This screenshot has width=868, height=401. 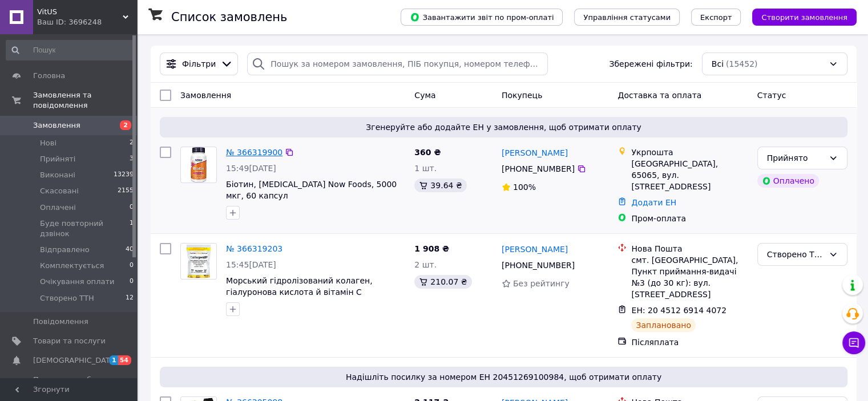 What do you see at coordinates (503, 377) in the screenshot?
I see `span: Надішліть посилку за номером ЕН 20451269100984, щоб отримати оплату` at bounding box center [503, 377].